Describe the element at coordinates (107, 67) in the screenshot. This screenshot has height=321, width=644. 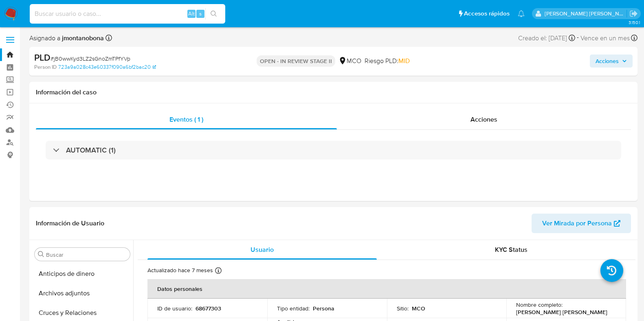
I see `a: 723a9a028c43e60337f090a6bf2bac20` at that location.